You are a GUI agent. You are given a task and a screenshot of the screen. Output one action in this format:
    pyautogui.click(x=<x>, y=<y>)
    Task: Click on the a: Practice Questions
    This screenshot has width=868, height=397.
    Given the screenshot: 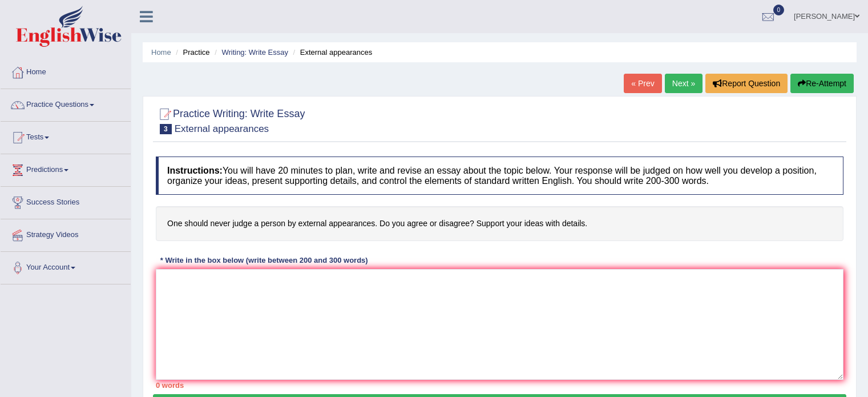 What is the action you would take?
    pyautogui.click(x=66, y=103)
    